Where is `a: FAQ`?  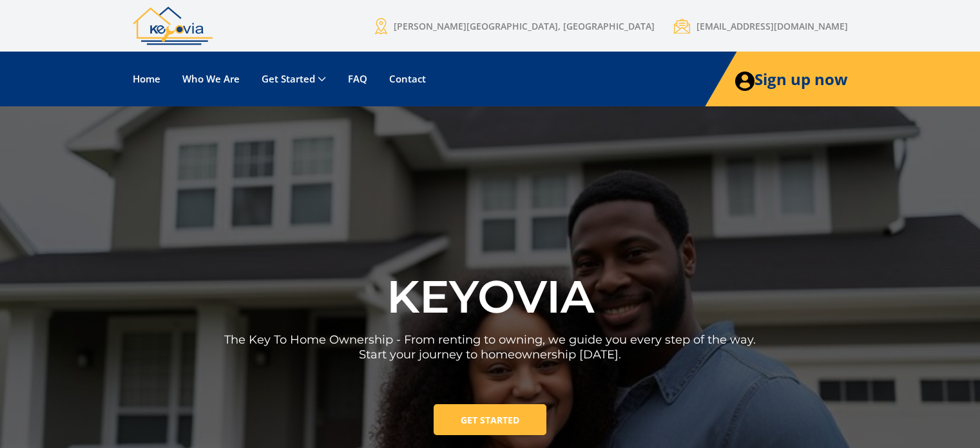 a: FAQ is located at coordinates (358, 79).